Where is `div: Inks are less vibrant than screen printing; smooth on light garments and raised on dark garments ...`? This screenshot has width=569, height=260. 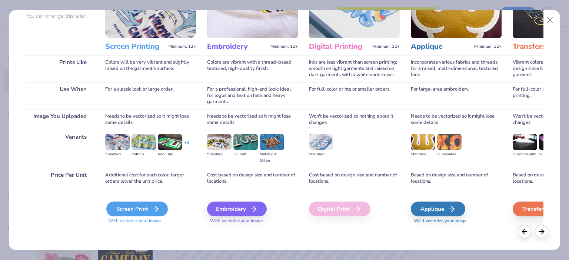
div: Inks are less vibrant than screen printing; smooth on light garments and raised on dark garments ... is located at coordinates (354, 68).